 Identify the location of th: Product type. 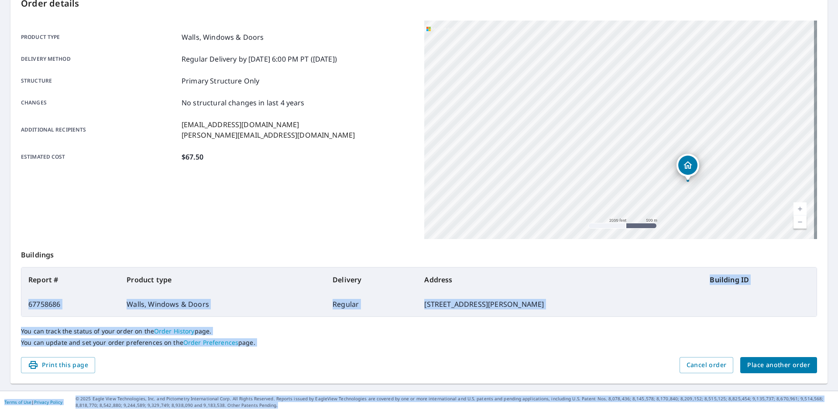
(223, 279).